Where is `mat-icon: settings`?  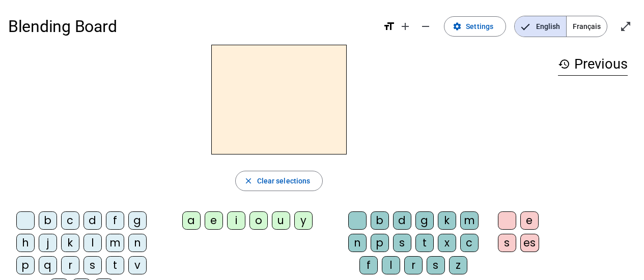
mat-icon: settings is located at coordinates (457, 26).